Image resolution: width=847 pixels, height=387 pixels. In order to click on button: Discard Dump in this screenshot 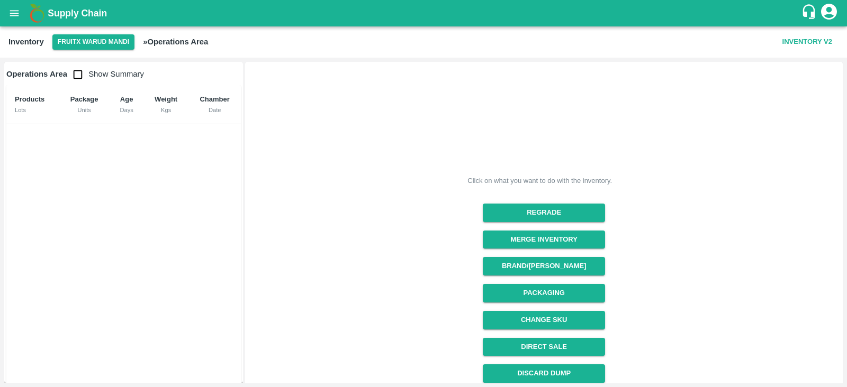, I will do `click(543, 374)`.